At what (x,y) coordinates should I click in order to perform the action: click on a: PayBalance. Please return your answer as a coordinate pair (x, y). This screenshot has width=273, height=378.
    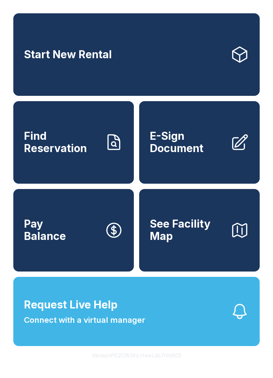
    Looking at the image, I should click on (74, 230).